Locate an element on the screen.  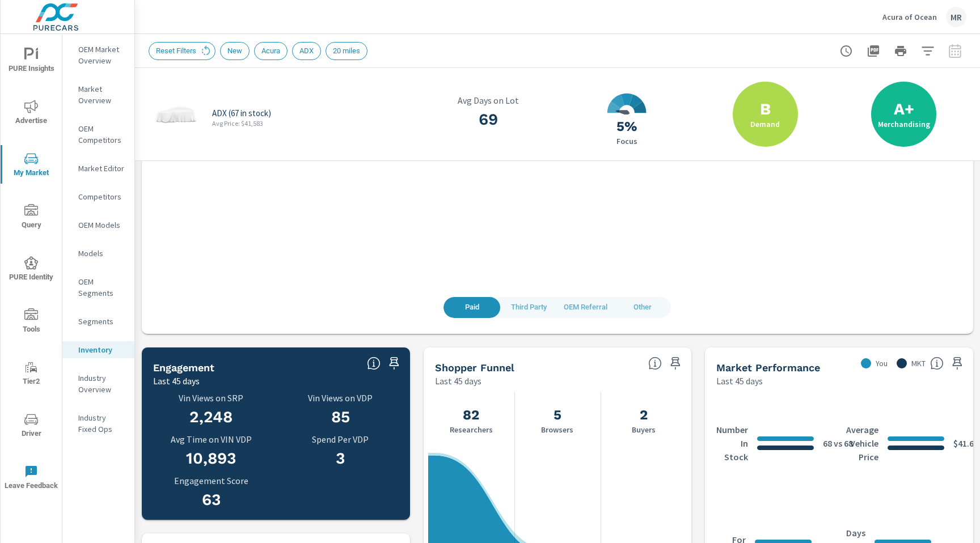
h3: 85 is located at coordinates (340, 417).